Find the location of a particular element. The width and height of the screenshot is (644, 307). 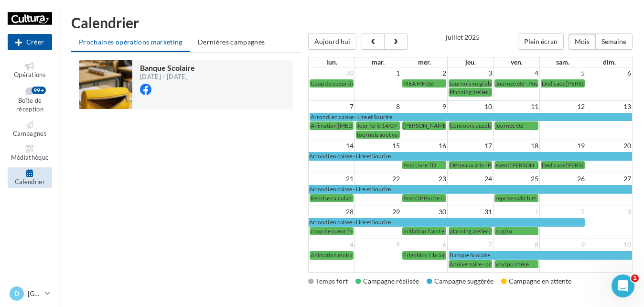

td: 23 is located at coordinates (424, 179).